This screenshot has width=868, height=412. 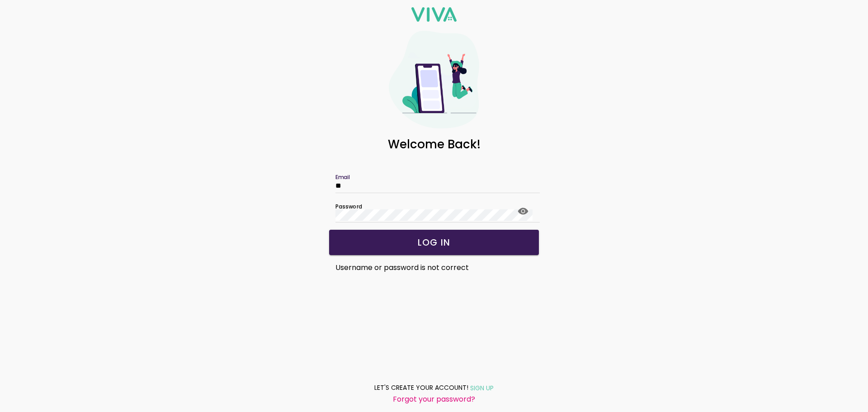 What do you see at coordinates (421, 387) in the screenshot?
I see `ion-text: LET'S CREATE YOUR ACCOUNT!` at bounding box center [421, 387].